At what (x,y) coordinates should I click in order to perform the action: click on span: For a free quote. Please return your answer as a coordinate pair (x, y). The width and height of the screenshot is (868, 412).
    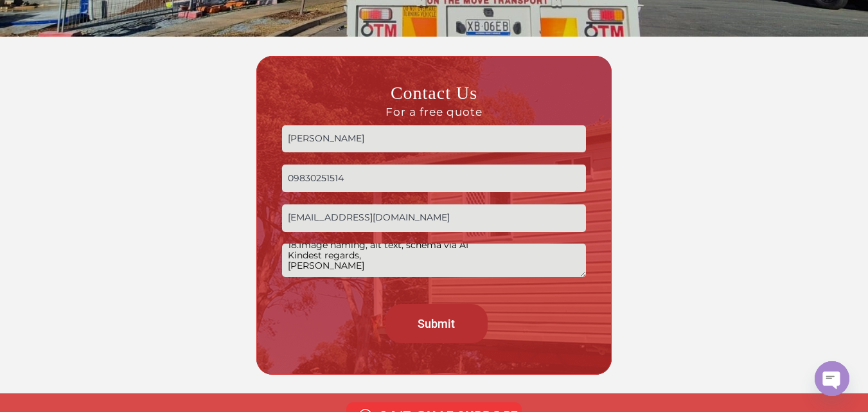
    Looking at the image, I should click on (434, 112).